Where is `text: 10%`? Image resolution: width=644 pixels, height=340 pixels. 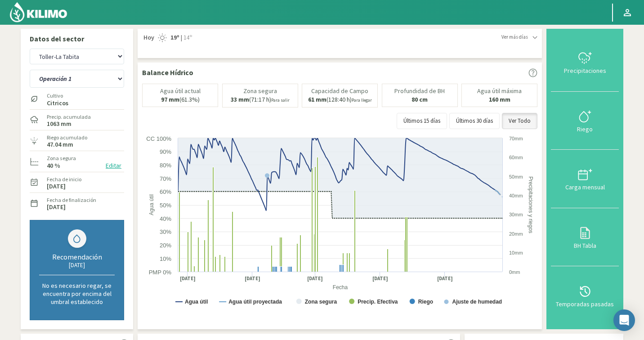
text: 10% is located at coordinates (165, 259).